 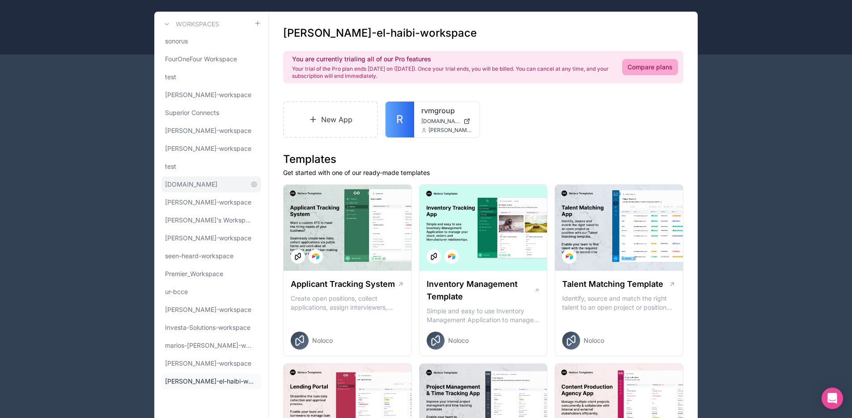 What do you see at coordinates (194, 274) in the screenshot?
I see `span: Premier_Workspace` at bounding box center [194, 274].